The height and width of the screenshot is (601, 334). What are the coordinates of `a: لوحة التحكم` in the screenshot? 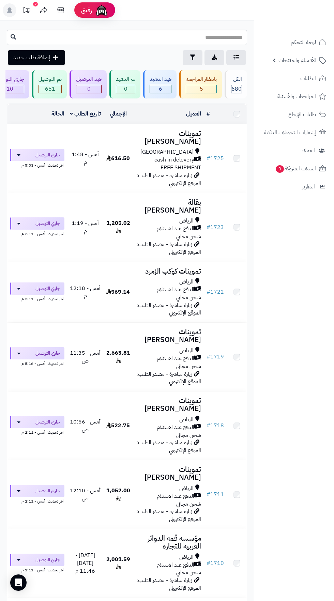 It's located at (294, 42).